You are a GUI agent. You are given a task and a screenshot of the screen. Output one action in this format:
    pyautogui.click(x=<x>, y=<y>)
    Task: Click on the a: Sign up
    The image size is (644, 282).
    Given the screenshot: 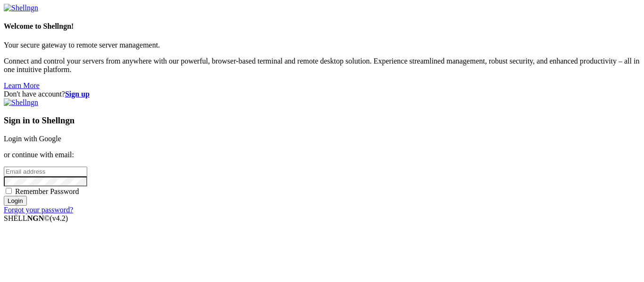 What is the action you would take?
    pyautogui.click(x=77, y=94)
    